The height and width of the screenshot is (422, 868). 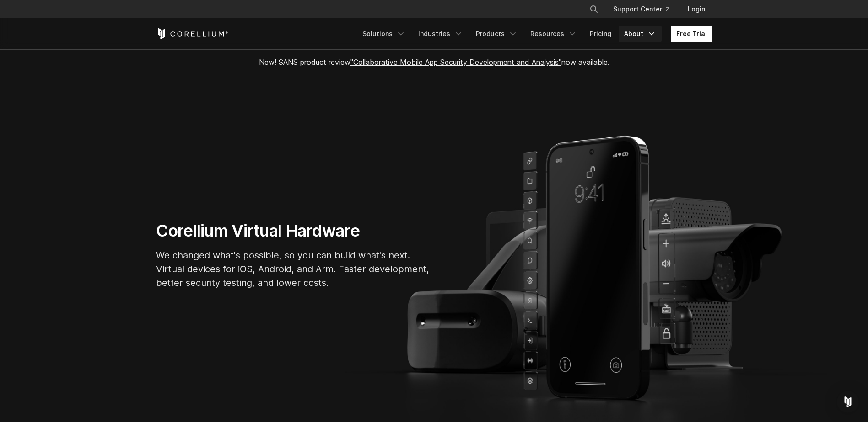 What do you see at coordinates (192, 34) in the screenshot?
I see `a: Corellium Home` at bounding box center [192, 34].